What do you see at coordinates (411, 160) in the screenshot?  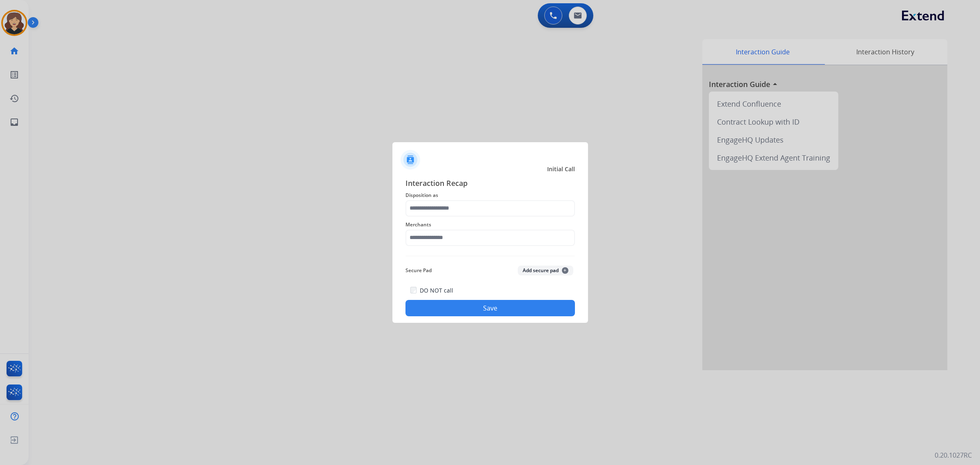 I see `img: contactIcon` at bounding box center [411, 160].